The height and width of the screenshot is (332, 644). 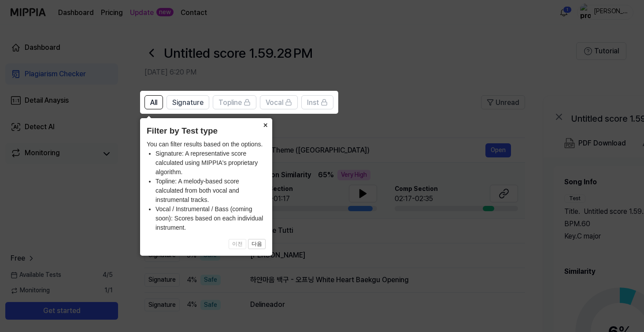 I want to click on span: Inst, so click(x=313, y=103).